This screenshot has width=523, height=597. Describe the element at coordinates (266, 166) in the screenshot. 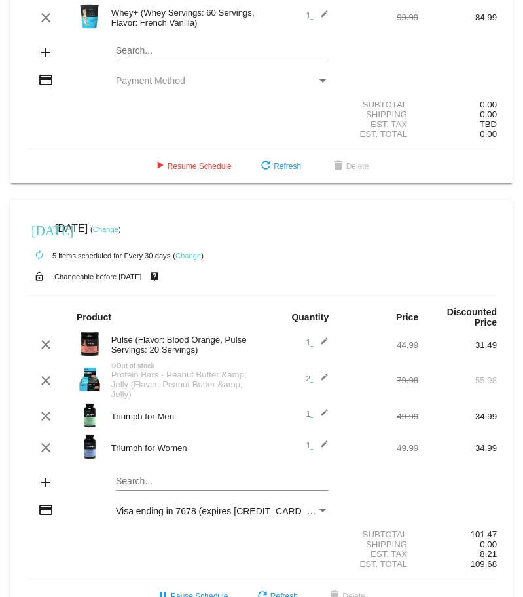

I see `mat-icon: refresh` at that location.